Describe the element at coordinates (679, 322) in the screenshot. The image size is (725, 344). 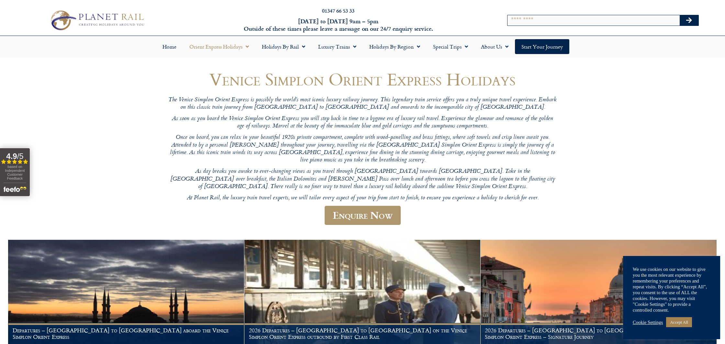
I see `a: Accept All` at that location.